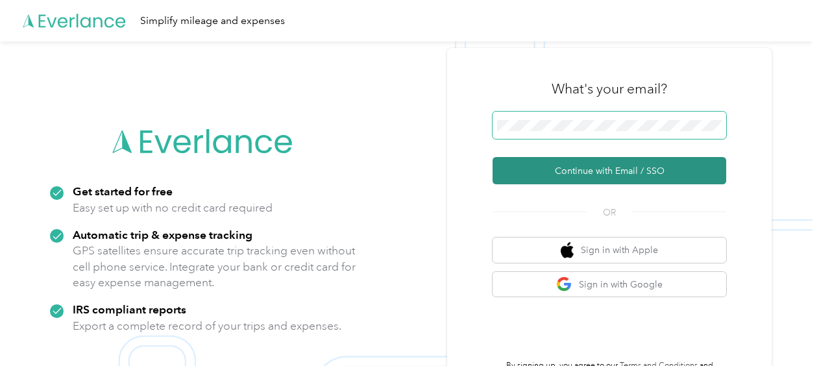 This screenshot has width=819, height=366. What do you see at coordinates (609, 212) in the screenshot?
I see `span: OR` at bounding box center [609, 212].